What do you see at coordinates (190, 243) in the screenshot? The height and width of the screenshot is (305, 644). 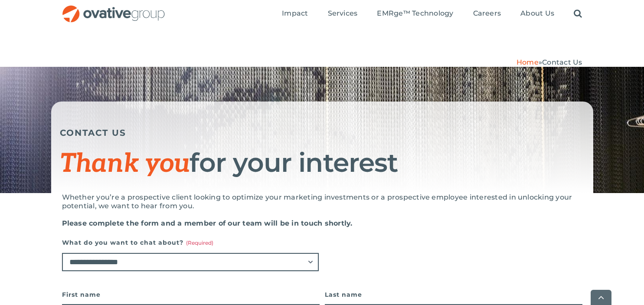 I see `label: What do you want to chat about?` at bounding box center [190, 243].